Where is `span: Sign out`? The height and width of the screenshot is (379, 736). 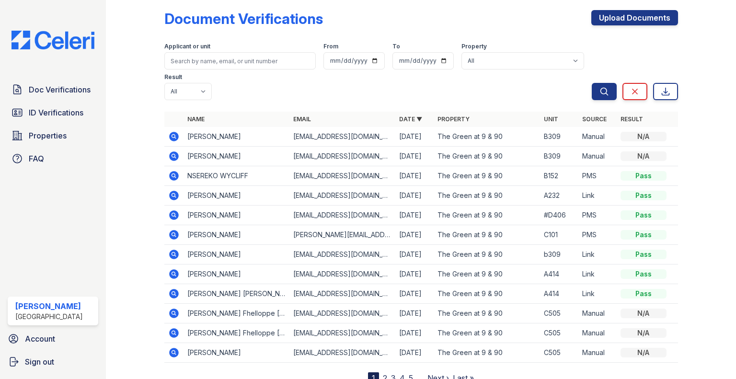 span: Sign out is located at coordinates (39, 362).